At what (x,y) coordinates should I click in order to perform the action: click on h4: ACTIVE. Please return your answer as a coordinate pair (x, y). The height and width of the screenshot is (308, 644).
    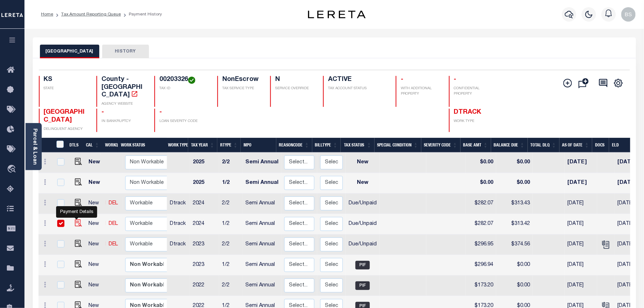
    Looking at the image, I should click on (358, 80).